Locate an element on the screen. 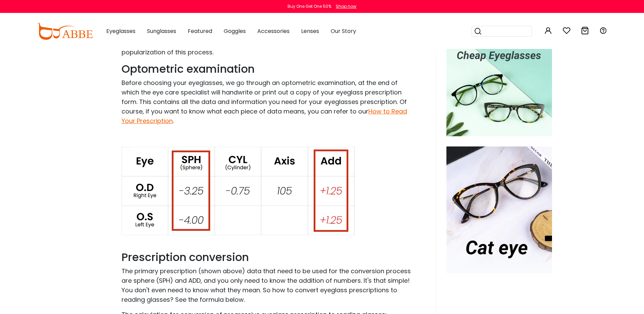 The image size is (644, 314). p: Before choosing your eyeglasses, we go through an optometric examination, at the end of which the... is located at coordinates (267, 102).